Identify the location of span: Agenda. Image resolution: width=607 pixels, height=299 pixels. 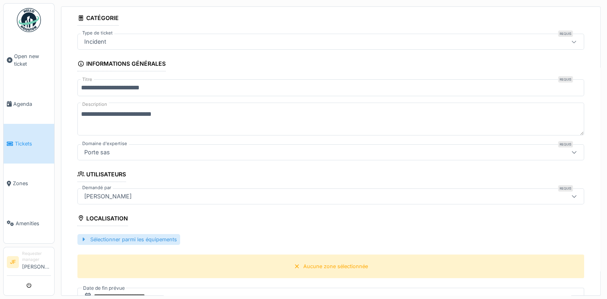
(32, 104).